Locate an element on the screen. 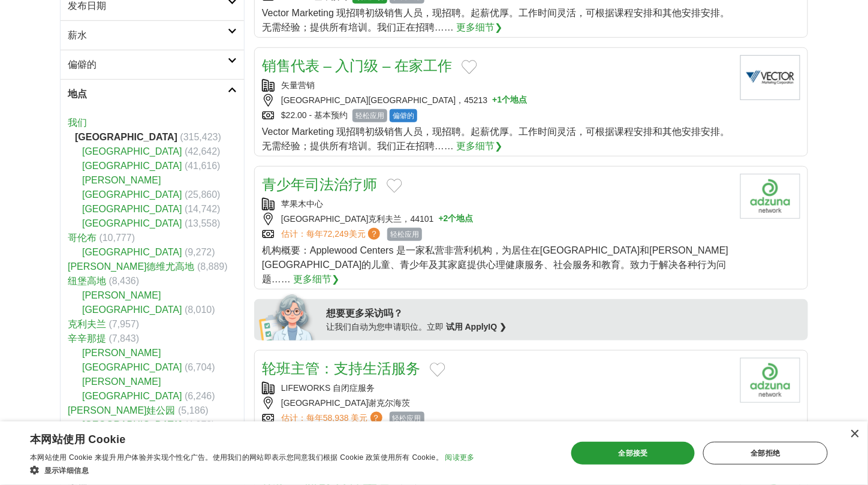 This screenshot has height=485, width=868. font: LIFEWORKS 自闭症服务 is located at coordinates (328, 388).